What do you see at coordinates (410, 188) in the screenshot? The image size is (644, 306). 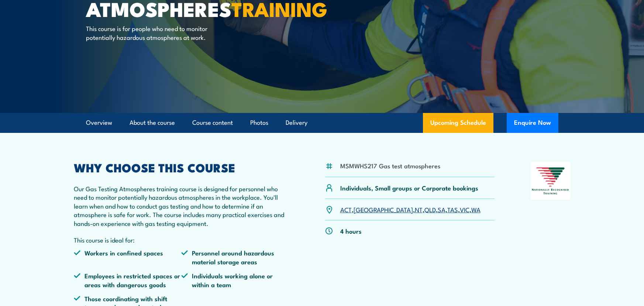 I see `p: Individuals, Small groups or Corporate bookings` at bounding box center [410, 188].